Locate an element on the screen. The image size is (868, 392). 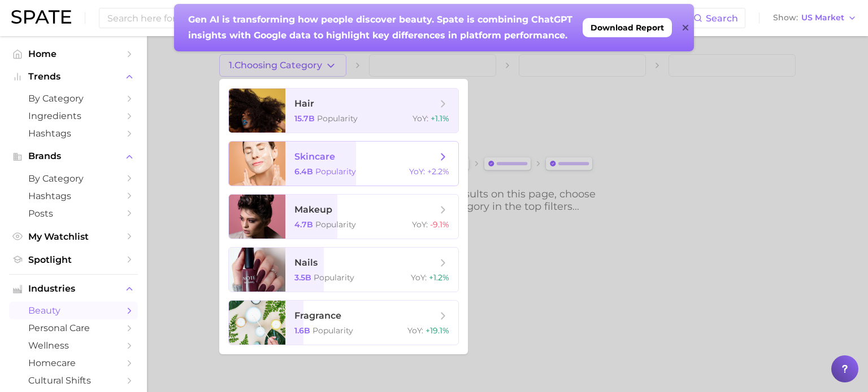
button: Brands is located at coordinates (73, 156).